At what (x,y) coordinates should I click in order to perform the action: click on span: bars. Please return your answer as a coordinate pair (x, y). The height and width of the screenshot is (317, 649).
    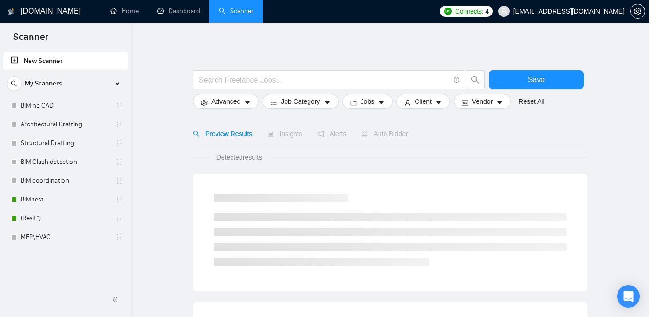
    Looking at the image, I should click on (274, 102).